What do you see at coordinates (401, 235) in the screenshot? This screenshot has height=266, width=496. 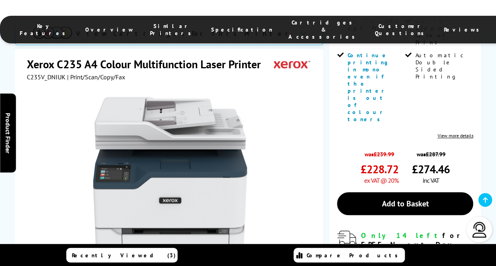 I see `span: Only 14 left` at bounding box center [401, 235].